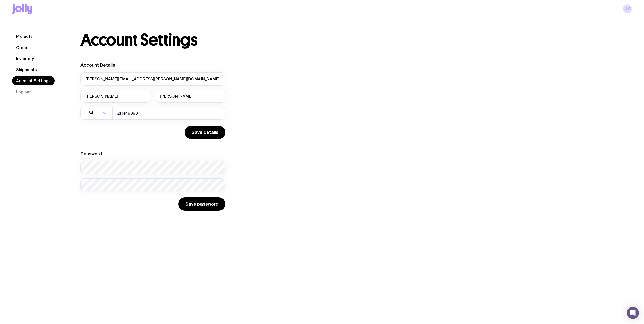  I want to click on label: Password, so click(91, 154).